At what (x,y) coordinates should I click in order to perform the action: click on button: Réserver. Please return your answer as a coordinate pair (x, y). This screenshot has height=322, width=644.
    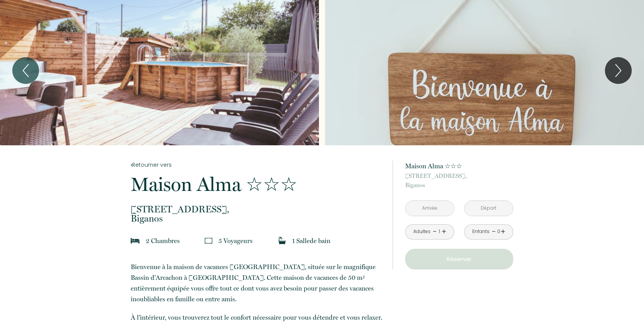
    Looking at the image, I should click on (460, 259).